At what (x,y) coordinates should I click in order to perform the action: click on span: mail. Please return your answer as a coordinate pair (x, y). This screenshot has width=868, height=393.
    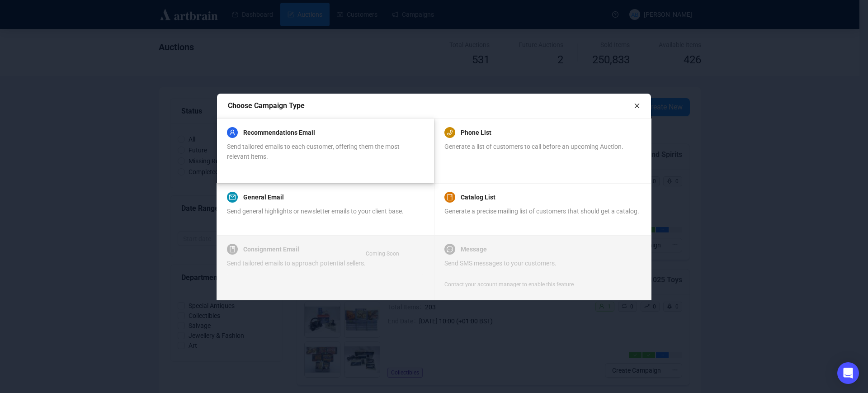
    Looking at the image, I should click on (232, 197).